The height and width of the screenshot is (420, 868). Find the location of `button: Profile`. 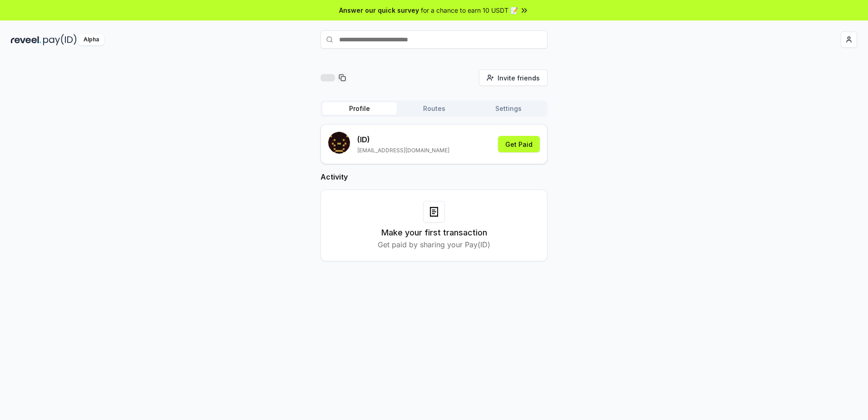

button: Profile is located at coordinates (360, 109).